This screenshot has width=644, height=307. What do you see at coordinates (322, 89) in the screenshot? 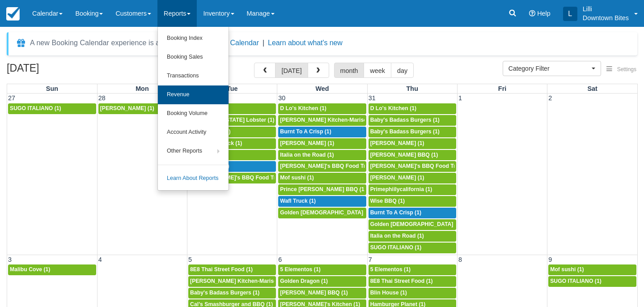
I see `span: Wed` at bounding box center [322, 89].